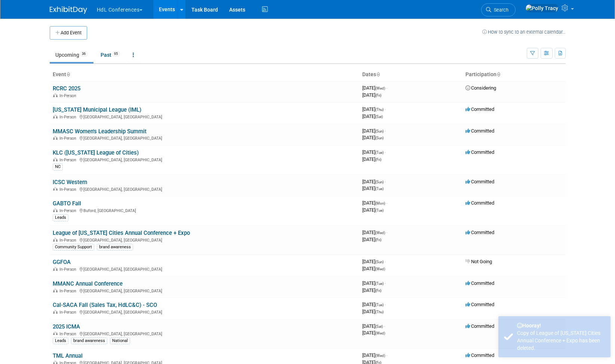 The image size is (615, 364). I want to click on img: Polly Tracy, so click(542, 8).